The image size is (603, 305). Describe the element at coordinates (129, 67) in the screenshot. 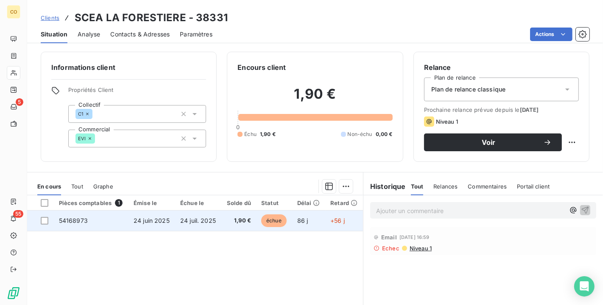

I see `h6: Informations client` at that location.